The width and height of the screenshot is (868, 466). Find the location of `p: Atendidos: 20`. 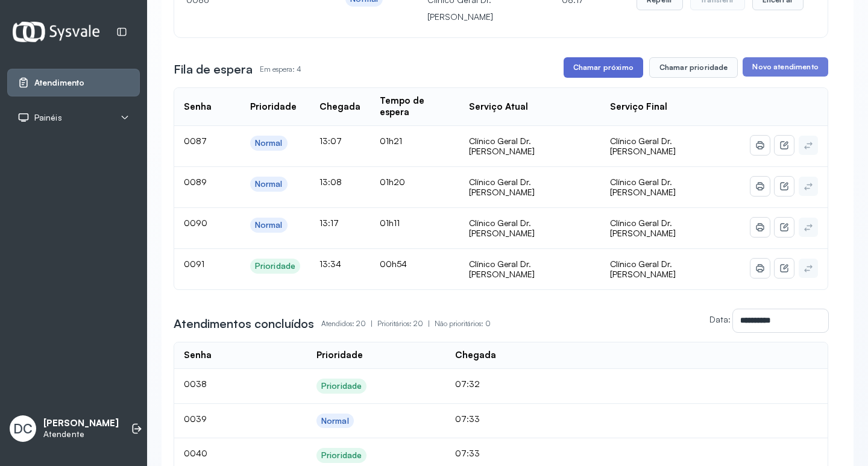

p: Atendidos: 20 is located at coordinates (349, 324).